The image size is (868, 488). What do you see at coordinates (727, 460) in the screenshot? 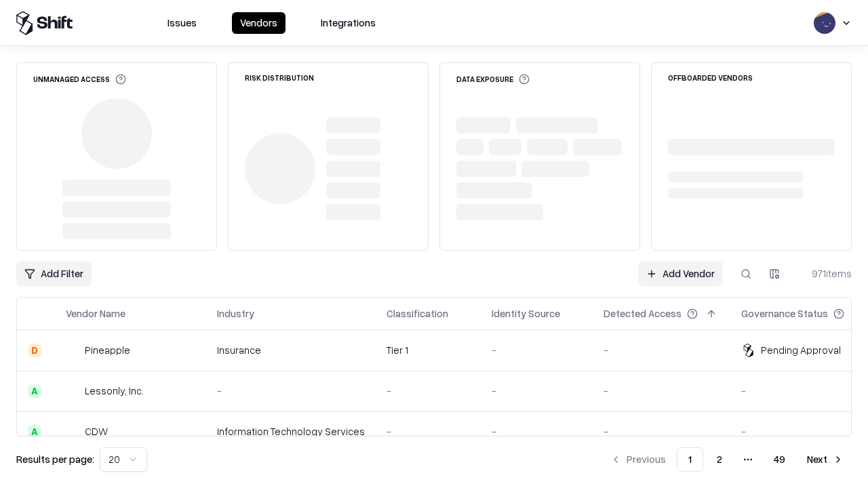
I see `nav: pagination` at bounding box center [727, 460].